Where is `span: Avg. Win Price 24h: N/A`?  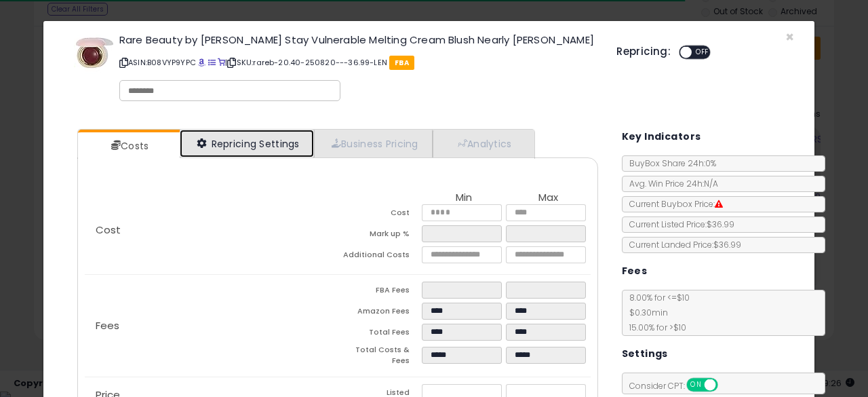 span: Avg. Win Price 24h: N/A is located at coordinates (670, 183).